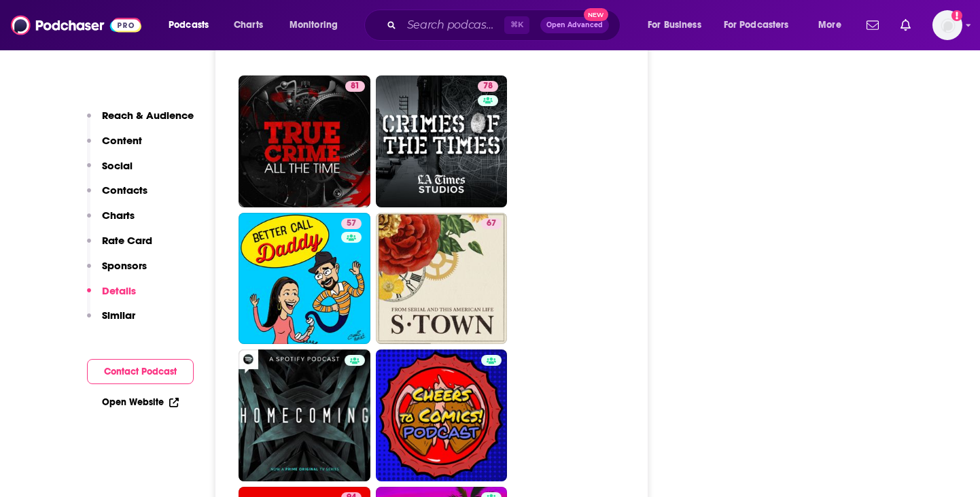 Image resolution: width=980 pixels, height=497 pixels. What do you see at coordinates (76, 25) in the screenshot?
I see `img: Podchaser - Follow, Share and Rate Podcasts` at bounding box center [76, 25].